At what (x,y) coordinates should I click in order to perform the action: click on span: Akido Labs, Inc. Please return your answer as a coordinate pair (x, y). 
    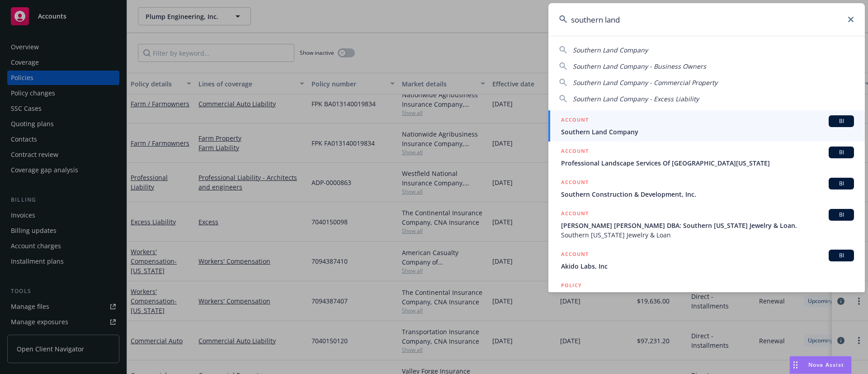
    Looking at the image, I should click on (708, 266).